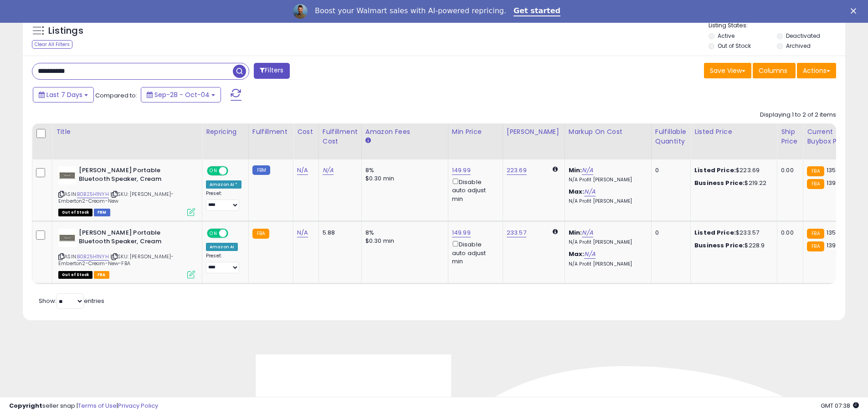 The image size is (868, 415). What do you see at coordinates (224, 184) in the screenshot?
I see `div: Amazon AI *` at bounding box center [224, 184].